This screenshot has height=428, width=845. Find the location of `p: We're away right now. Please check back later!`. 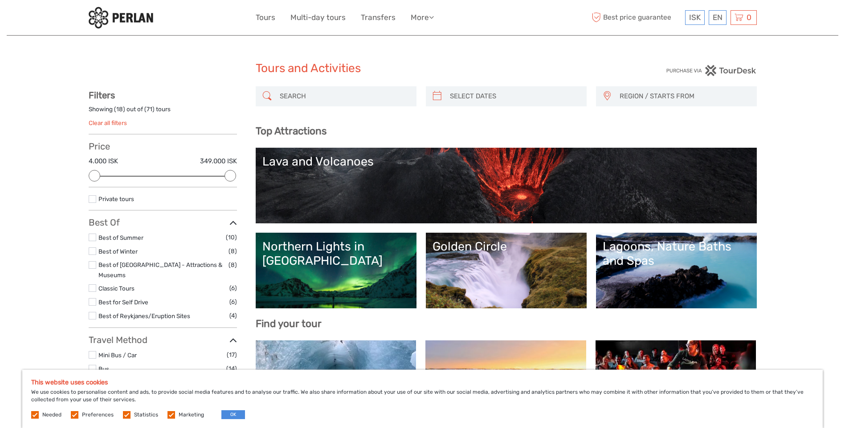

p: We're away right now. Please check back later! is located at coordinates (57, 19).